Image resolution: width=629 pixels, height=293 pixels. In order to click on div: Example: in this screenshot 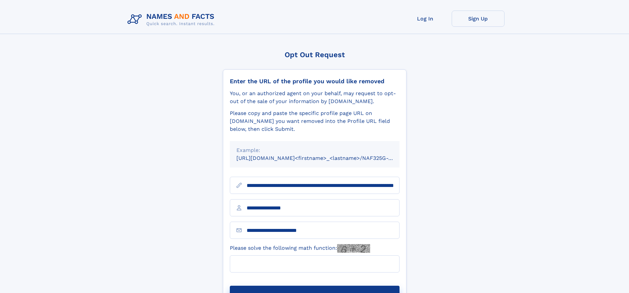, I will do `click(315, 150)`.